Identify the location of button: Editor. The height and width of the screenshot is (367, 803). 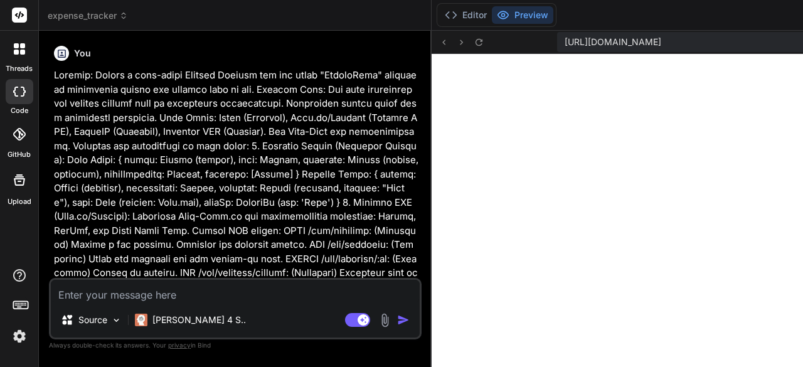
(465, 15).